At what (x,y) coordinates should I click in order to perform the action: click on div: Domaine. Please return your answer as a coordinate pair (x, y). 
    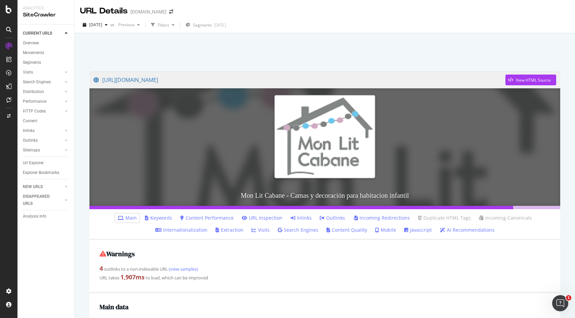
    Looking at the image, I should click on (43, 42).